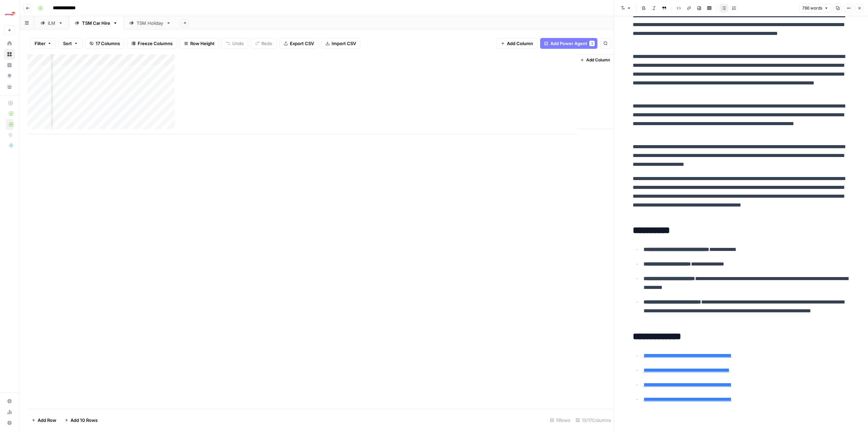 This screenshot has width=868, height=431. What do you see at coordinates (51, 23) in the screenshot?
I see `a: ILM` at bounding box center [51, 23].